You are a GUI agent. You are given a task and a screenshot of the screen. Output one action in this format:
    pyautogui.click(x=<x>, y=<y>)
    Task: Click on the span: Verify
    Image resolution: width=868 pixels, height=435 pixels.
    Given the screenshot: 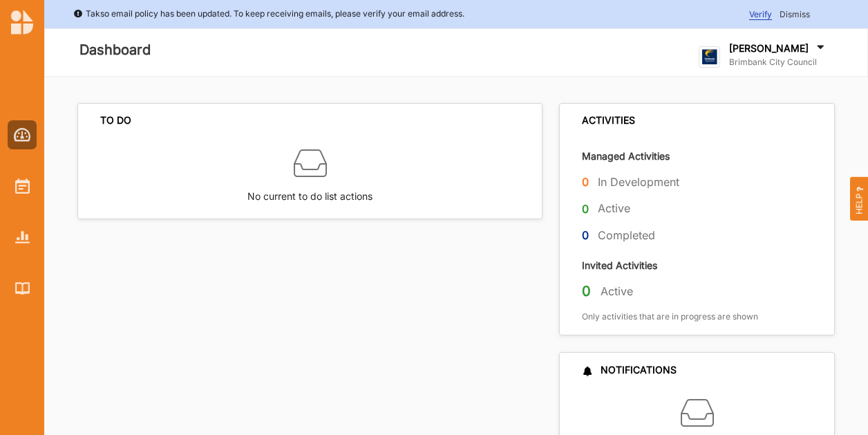 What is the action you would take?
    pyautogui.click(x=760, y=14)
    